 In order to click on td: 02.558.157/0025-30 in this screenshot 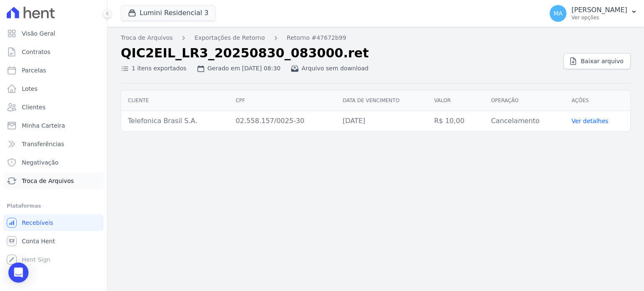, I will do `click(282, 121)`.